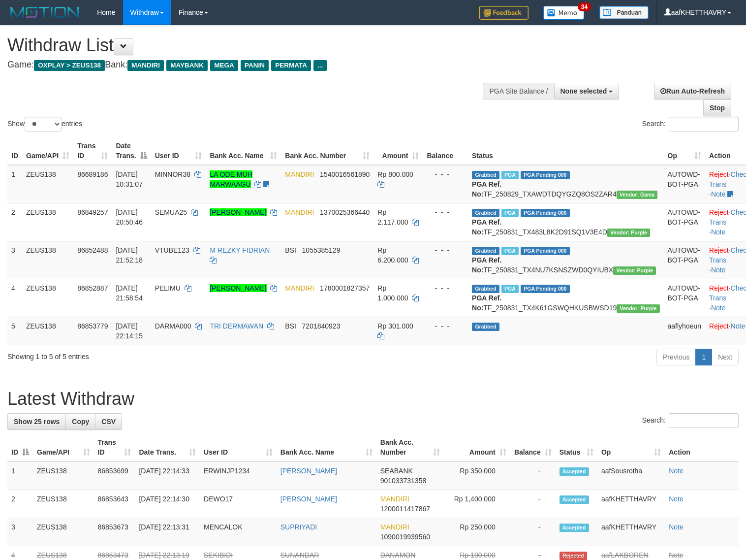 This screenshot has height=560, width=746. I want to click on td: 1, so click(20, 476).